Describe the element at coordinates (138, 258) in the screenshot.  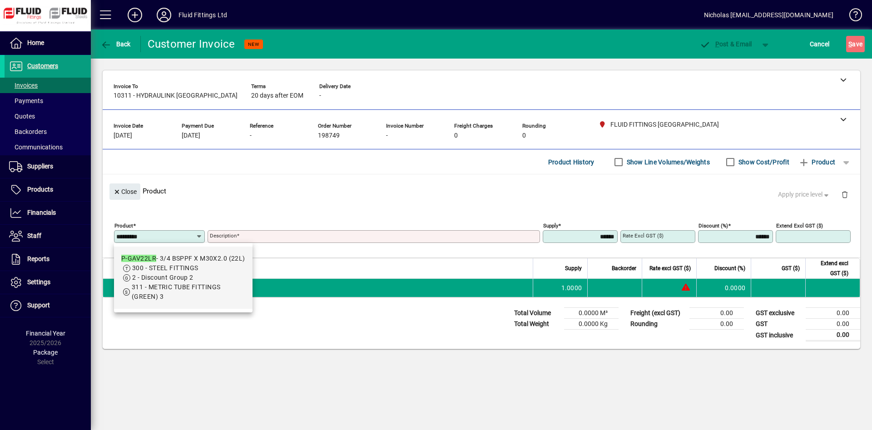
I see `em: P-GAV22LR` at that location.